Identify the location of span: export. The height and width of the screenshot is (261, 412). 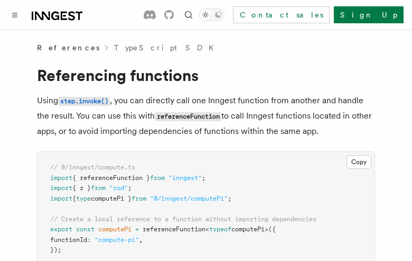
(61, 229).